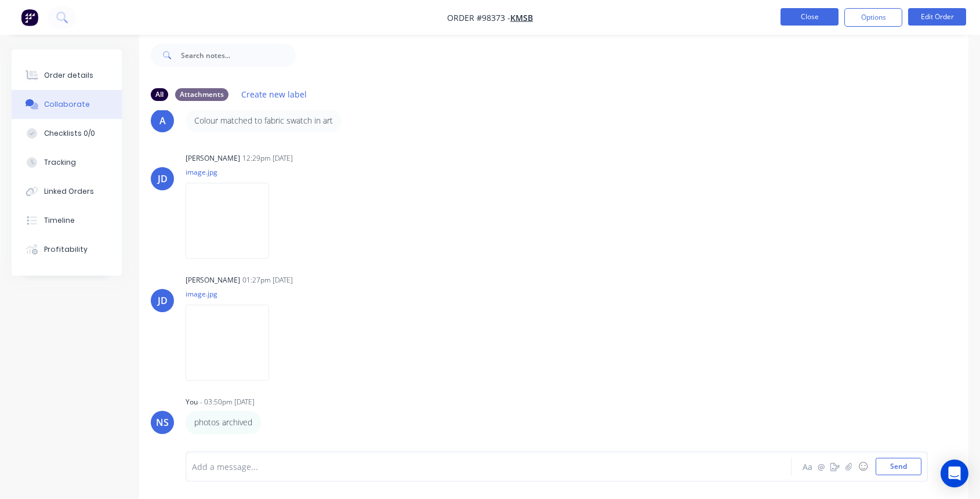  Describe the element at coordinates (898, 467) in the screenshot. I see `button: Send` at that location.